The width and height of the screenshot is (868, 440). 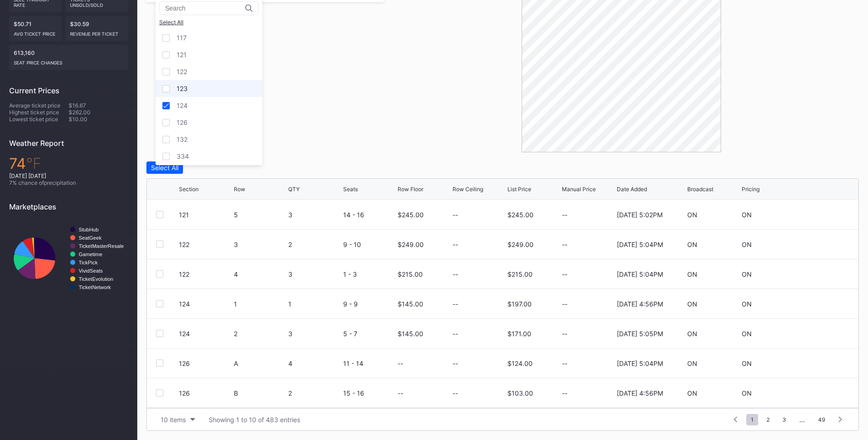 What do you see at coordinates (182, 88) in the screenshot?
I see `div: 123` at bounding box center [182, 88].